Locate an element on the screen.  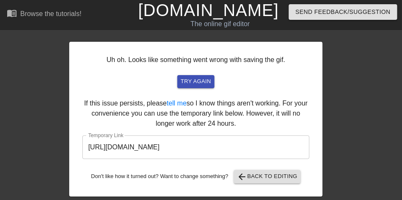
button: Send Feedback/Suggestion is located at coordinates (343, 12).